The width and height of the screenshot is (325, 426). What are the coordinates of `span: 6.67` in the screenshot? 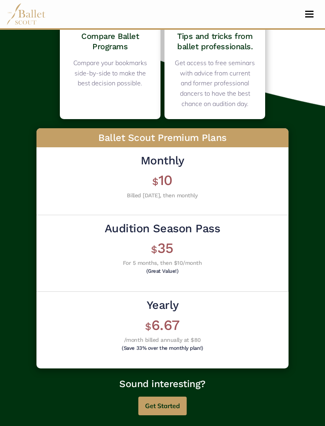 It's located at (166, 325).